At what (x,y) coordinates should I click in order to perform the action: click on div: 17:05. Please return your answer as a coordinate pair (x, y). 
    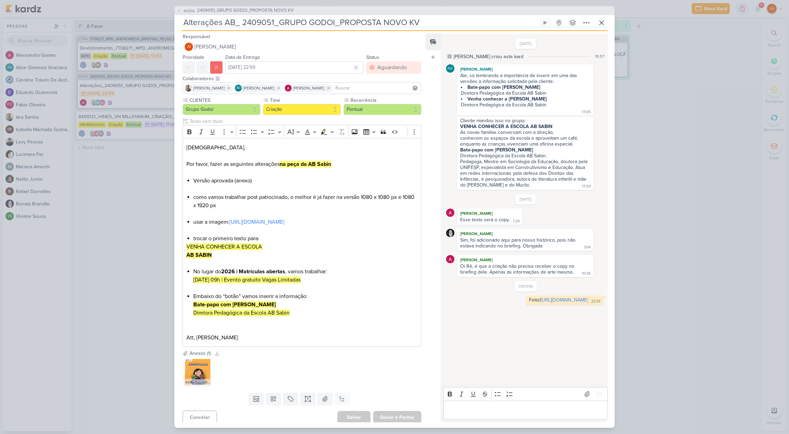
    Looking at the image, I should click on (586, 112).